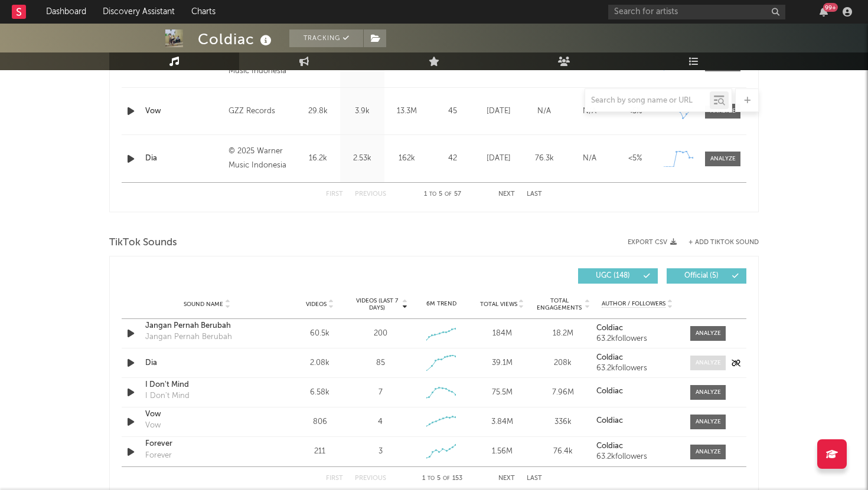 The width and height of the screenshot is (868, 490). What do you see at coordinates (380, 363) in the screenshot?
I see `div: 85` at bounding box center [380, 363].